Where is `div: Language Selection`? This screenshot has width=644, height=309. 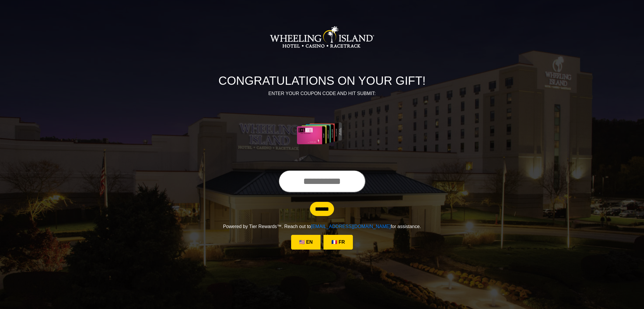
div: Language Selection is located at coordinates (322, 242).